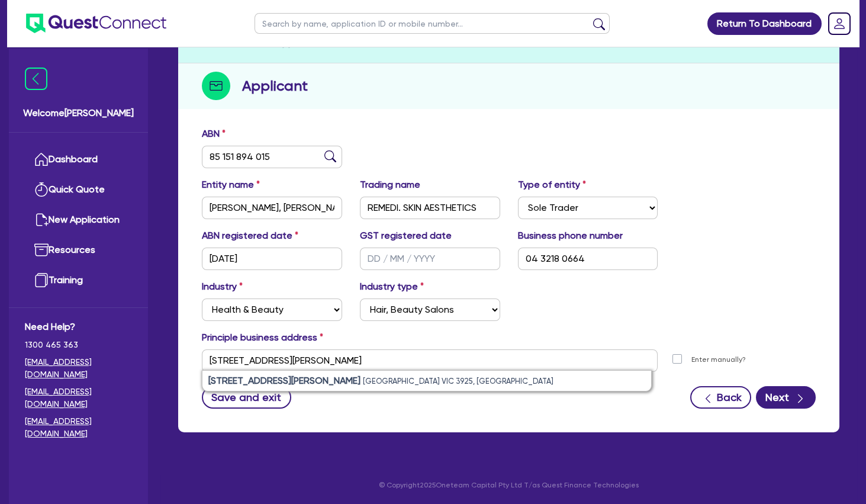  What do you see at coordinates (373, 42) in the screenshot?
I see `span: Guarantors` at bounding box center [373, 42].